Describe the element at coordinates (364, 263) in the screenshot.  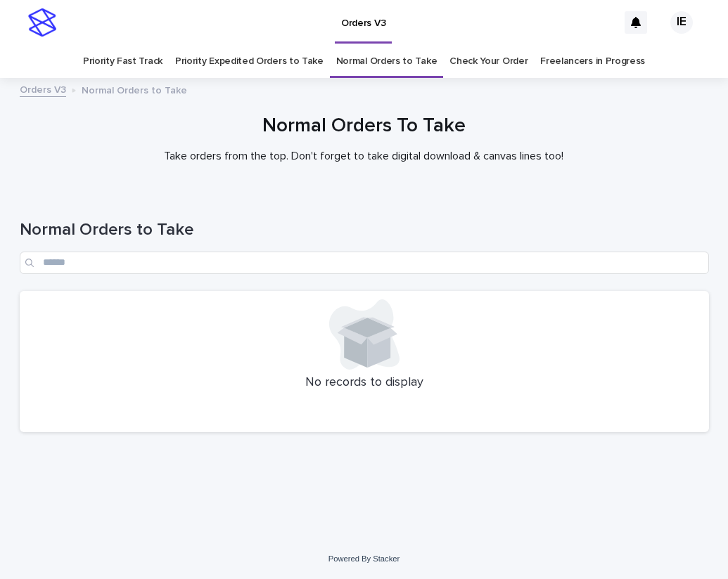
I see `div: Search` at that location.